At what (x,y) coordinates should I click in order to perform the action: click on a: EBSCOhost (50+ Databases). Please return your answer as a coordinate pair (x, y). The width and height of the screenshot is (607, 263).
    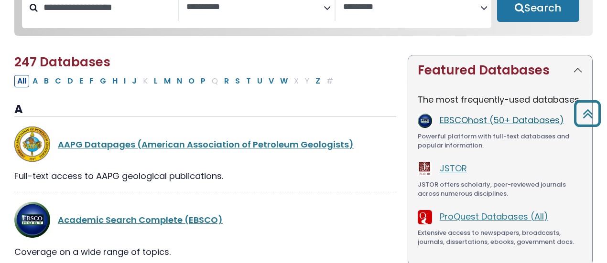
    Looking at the image, I should click on (502, 120).